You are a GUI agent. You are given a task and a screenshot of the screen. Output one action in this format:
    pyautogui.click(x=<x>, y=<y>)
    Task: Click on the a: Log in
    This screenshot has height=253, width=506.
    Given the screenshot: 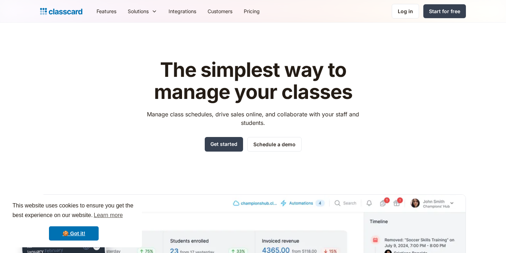 What is the action you would take?
    pyautogui.click(x=406, y=11)
    